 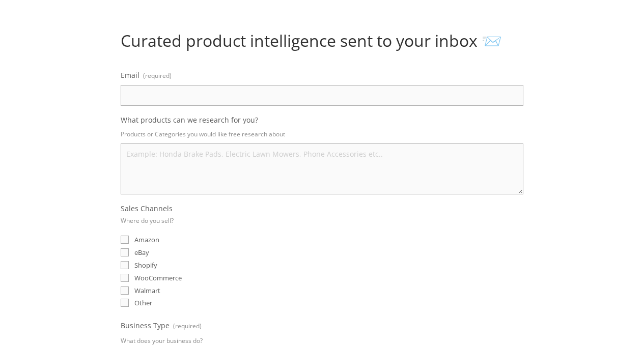 What do you see at coordinates (125, 253) in the screenshot?
I see `input: eBay` at bounding box center [125, 253].